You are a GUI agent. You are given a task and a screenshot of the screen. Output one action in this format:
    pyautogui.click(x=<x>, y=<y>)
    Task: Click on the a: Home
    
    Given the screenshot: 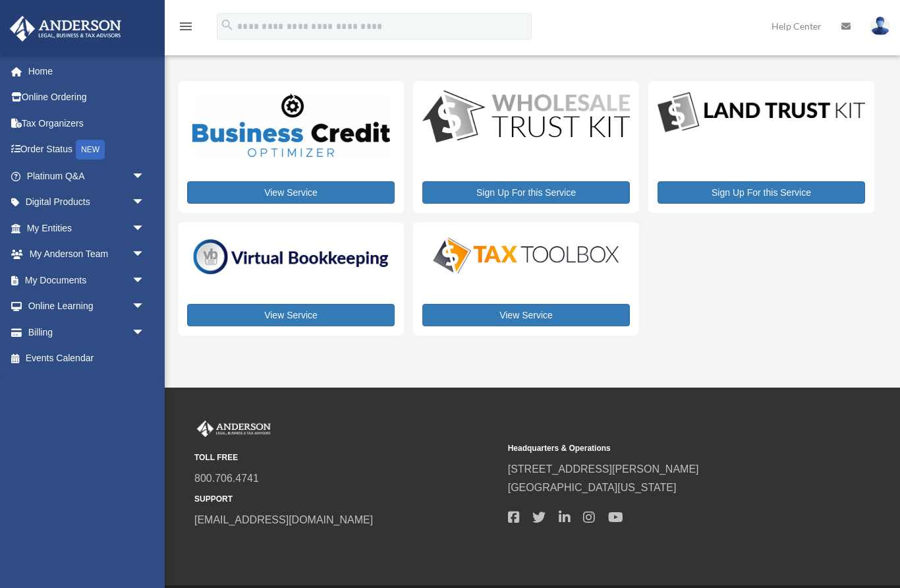 What is the action you would take?
    pyautogui.click(x=87, y=71)
    